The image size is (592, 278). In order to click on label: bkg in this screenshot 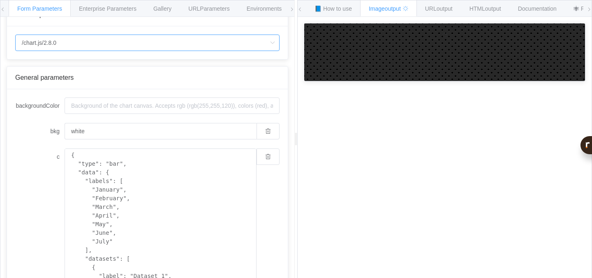, I will do `click(40, 131)`.